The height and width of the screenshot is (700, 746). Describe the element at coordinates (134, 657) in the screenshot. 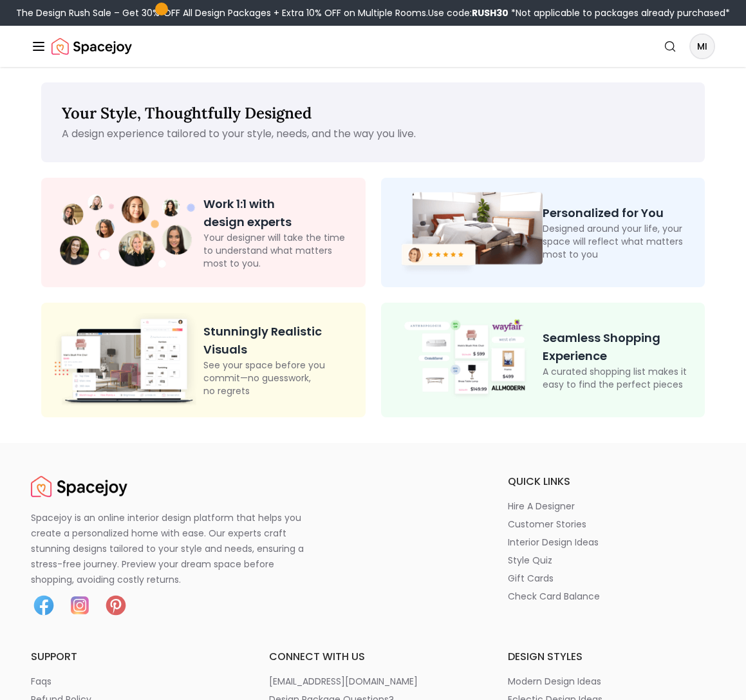

I see `h6: support` at that location.